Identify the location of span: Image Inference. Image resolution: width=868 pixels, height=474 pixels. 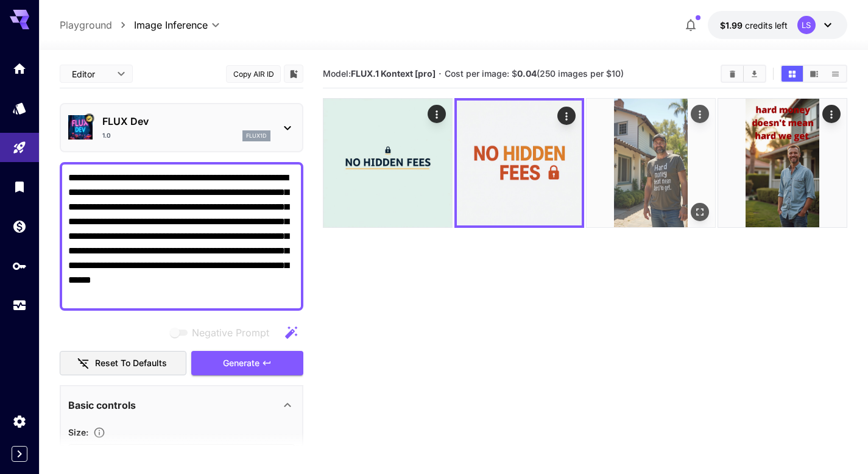
(170, 25).